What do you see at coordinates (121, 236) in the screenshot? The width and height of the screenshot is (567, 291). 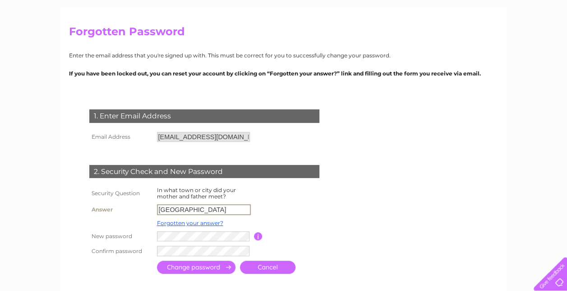 I see `th: New password` at bounding box center [121, 236].